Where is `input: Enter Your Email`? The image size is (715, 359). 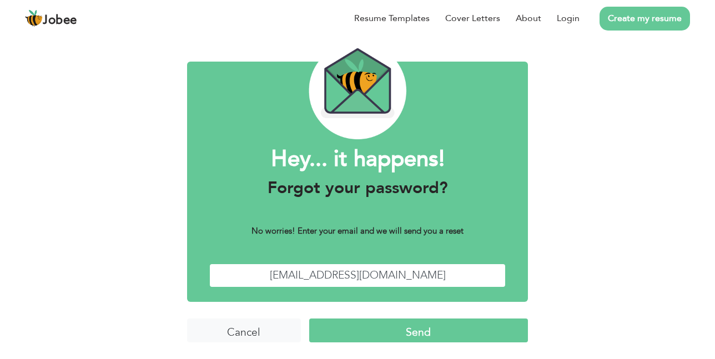 input: Enter Your Email is located at coordinates (358, 275).